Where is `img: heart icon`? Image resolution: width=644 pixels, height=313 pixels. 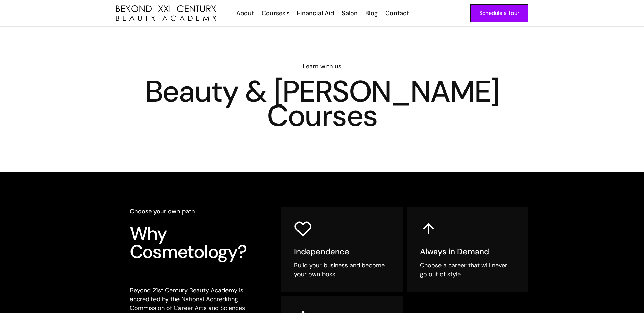 img: heart icon is located at coordinates (303, 229).